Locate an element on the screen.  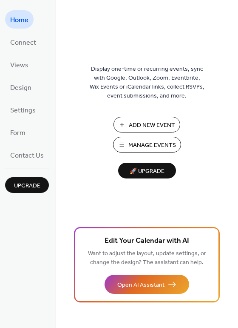
a: Settings is located at coordinates (23, 109).